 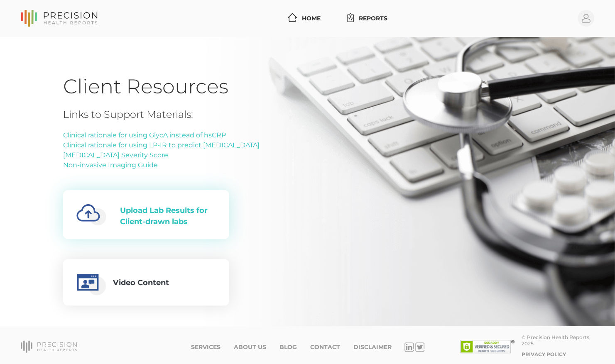 What do you see at coordinates (304, 18) in the screenshot?
I see `a: Home` at bounding box center [304, 18].